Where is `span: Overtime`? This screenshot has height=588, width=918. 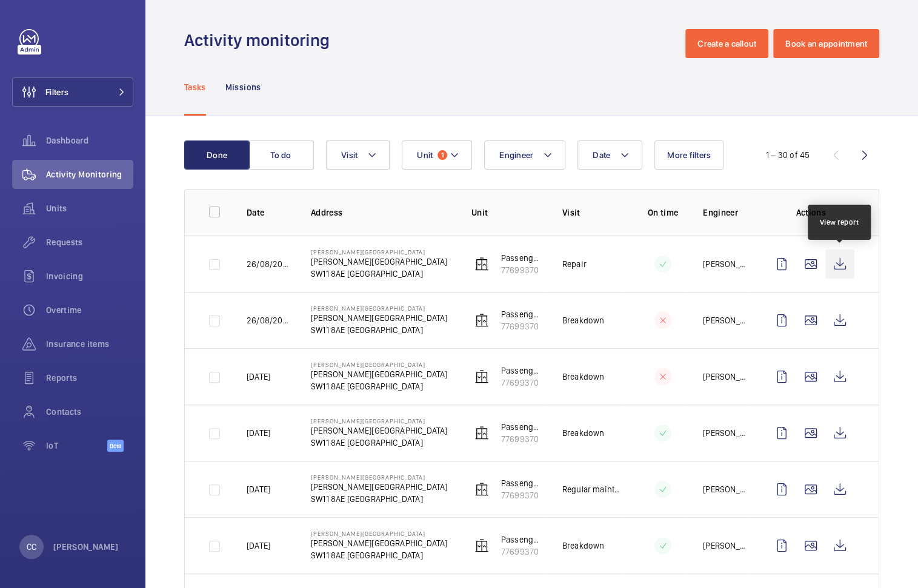 span: Overtime is located at coordinates (90, 310).